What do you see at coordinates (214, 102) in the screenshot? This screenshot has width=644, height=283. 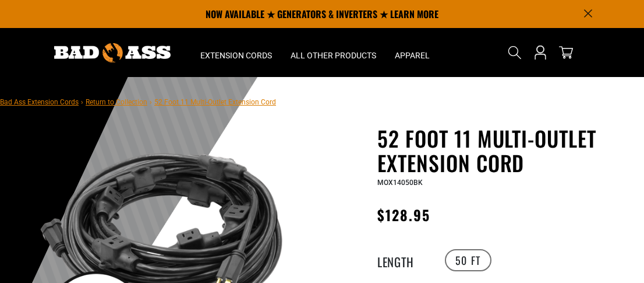 I see `span: 52 Foot 11 Multi-Outlet Extension Cord` at bounding box center [214, 102].